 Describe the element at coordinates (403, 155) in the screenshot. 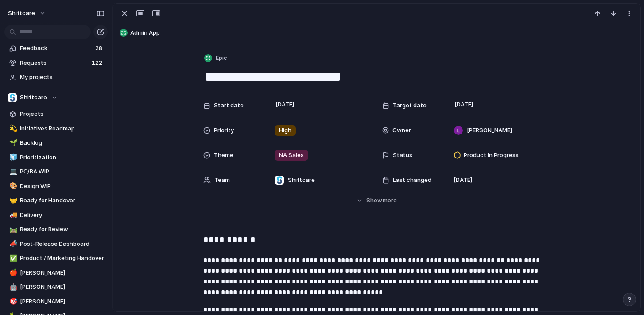

I see `span: Status` at that location.